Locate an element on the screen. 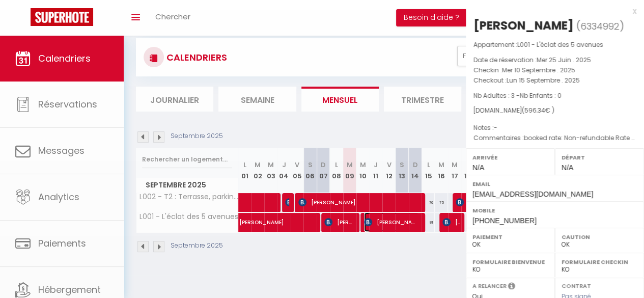 The height and width of the screenshot is (298, 644). div: x is located at coordinates (551, 11).